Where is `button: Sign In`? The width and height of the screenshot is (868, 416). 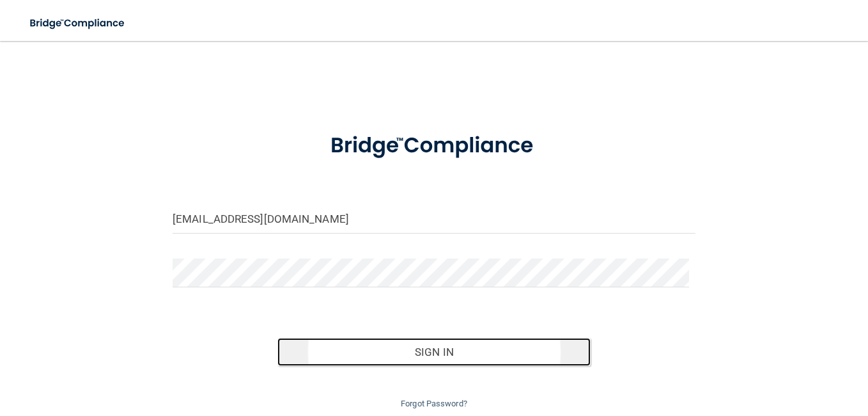 button: Sign In is located at coordinates (434, 352).